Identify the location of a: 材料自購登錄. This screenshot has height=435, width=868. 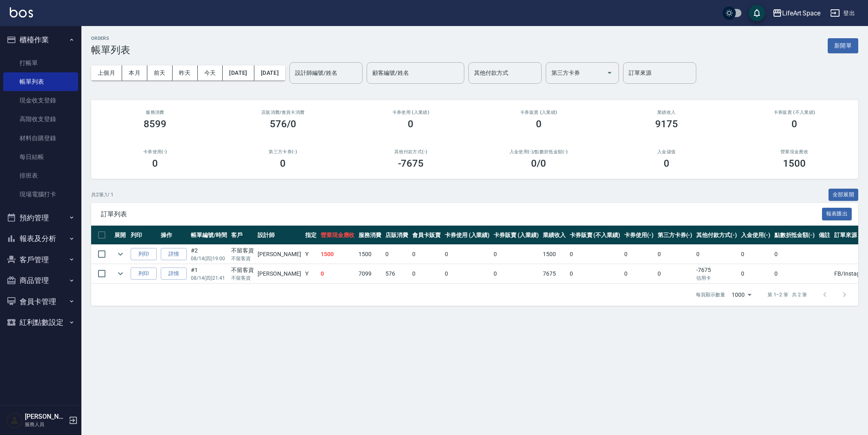
(41, 138).